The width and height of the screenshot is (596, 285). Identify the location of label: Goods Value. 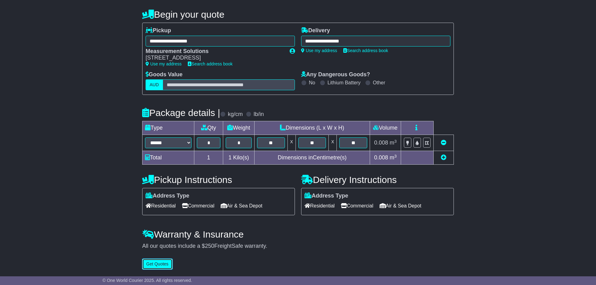
(164, 75).